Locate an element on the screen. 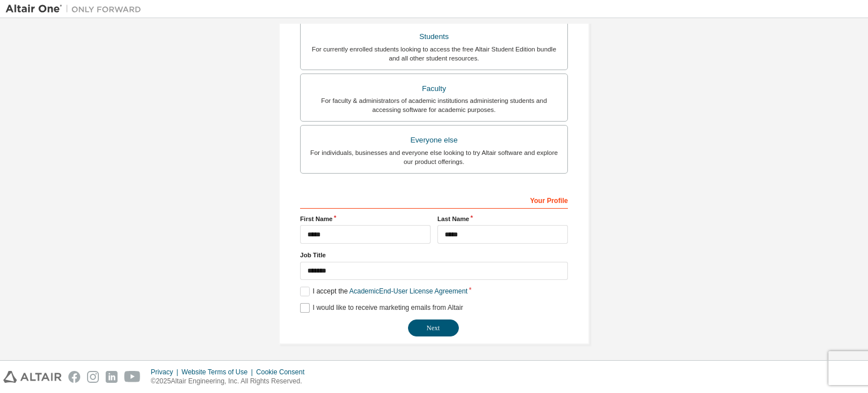 The height and width of the screenshot is (393, 868). img: youtube.svg is located at coordinates (132, 377).